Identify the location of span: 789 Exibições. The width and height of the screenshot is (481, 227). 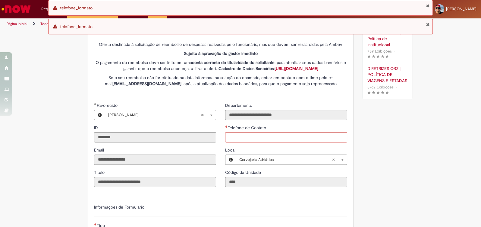
(379, 51).